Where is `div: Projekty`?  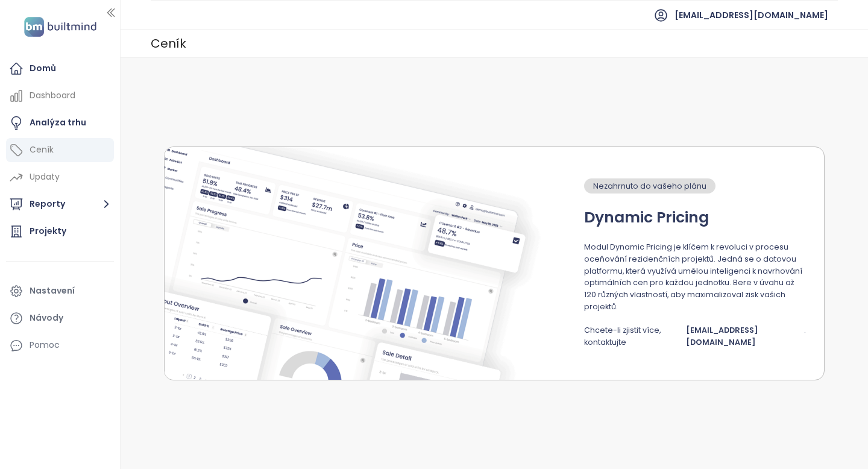 div: Projekty is located at coordinates (47, 231).